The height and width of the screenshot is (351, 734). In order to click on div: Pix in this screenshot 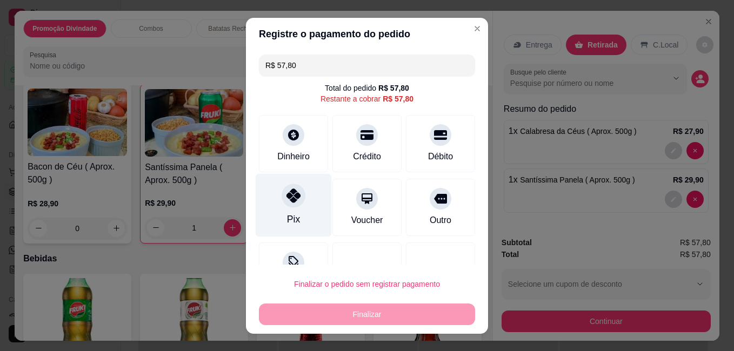, I will do `click(294, 220)`.